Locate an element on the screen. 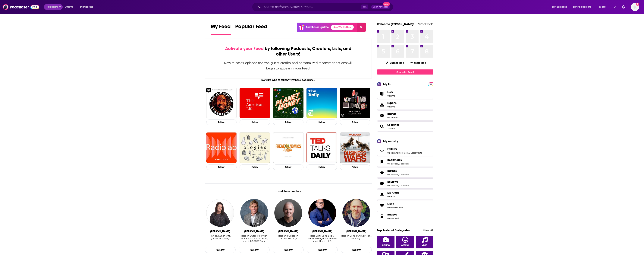 This screenshot has width=644, height=255. img: TED Talks Daily is located at coordinates (322, 148).